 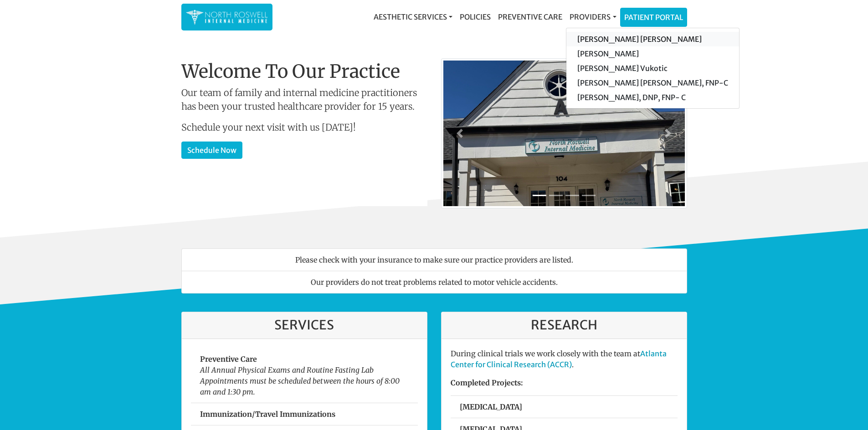 What do you see at coordinates (530, 17) in the screenshot?
I see `a: Preventive Care` at bounding box center [530, 17].